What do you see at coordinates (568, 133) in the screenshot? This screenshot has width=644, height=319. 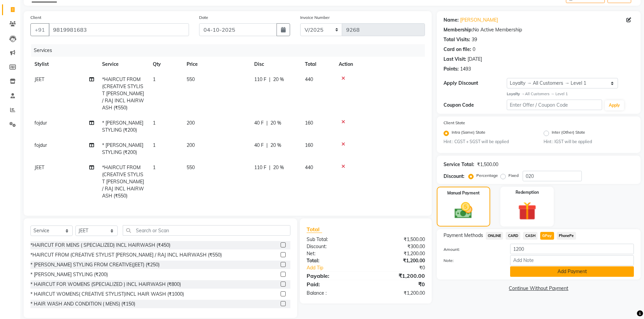 I see `label: Inter (Other) State` at bounding box center [568, 133].